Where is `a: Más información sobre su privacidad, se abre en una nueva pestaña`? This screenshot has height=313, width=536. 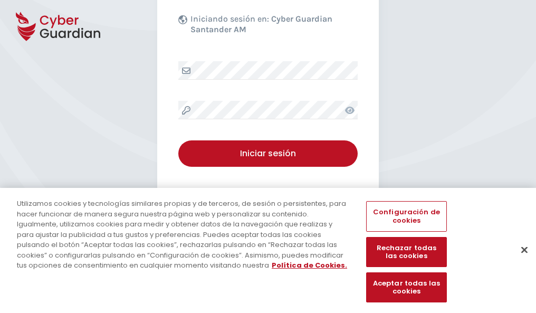 a: Más información sobre su privacidad, se abre en una nueva pestaña is located at coordinates (309, 265).